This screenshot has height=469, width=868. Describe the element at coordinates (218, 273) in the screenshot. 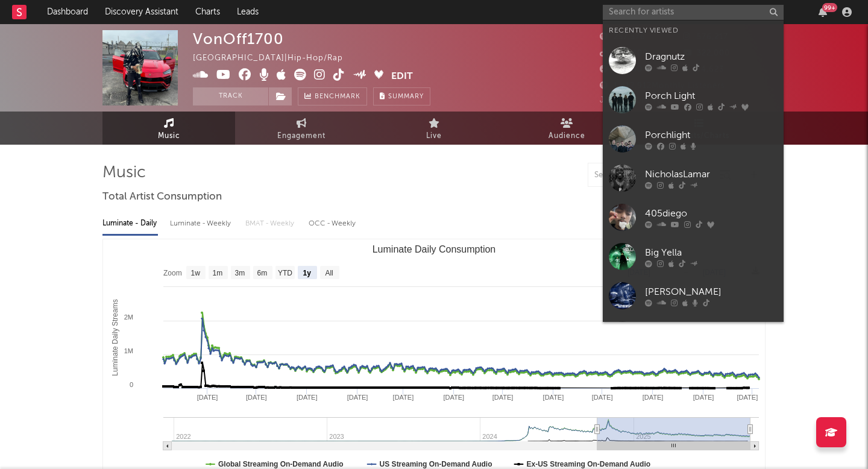

I see `text: 1m` at that location.